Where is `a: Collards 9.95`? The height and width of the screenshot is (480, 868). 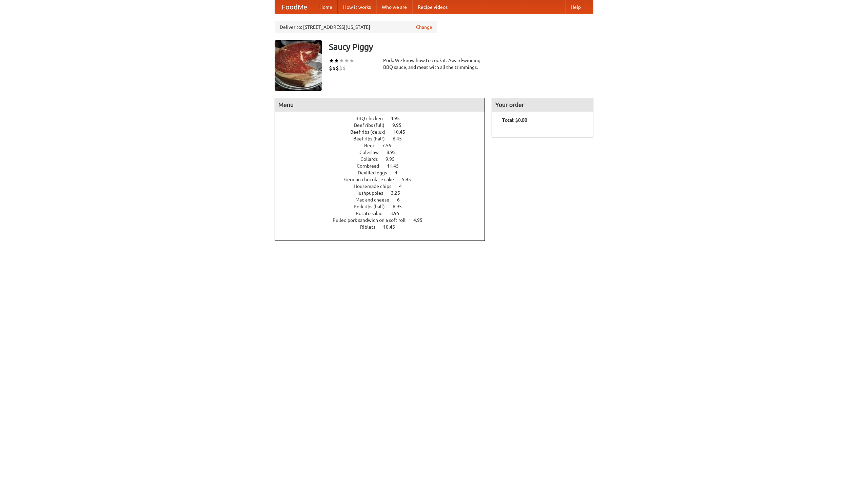
a: Collards 9.95 is located at coordinates (384, 159).